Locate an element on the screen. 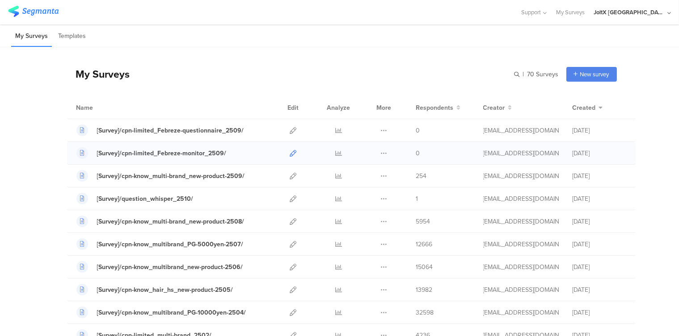 This screenshot has width=679, height=336. div: My Surveys is located at coordinates (98, 74).